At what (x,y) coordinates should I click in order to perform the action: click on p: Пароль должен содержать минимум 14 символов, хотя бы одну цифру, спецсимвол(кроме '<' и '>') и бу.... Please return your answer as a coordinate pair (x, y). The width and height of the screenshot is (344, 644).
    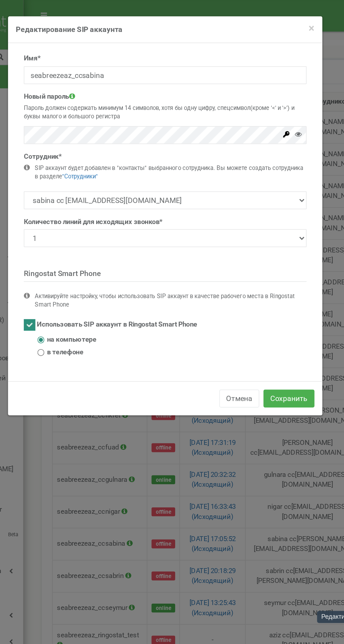
    Looking at the image, I should click on (172, 75).